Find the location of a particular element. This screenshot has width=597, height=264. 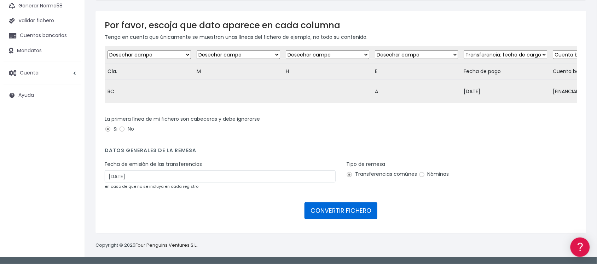

label: Tipo de remesa is located at coordinates (365, 164).